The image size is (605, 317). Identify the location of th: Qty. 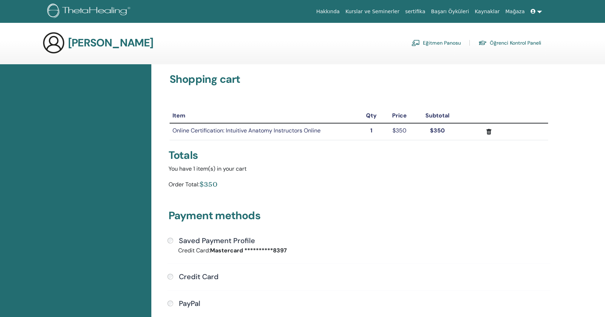
(371, 116).